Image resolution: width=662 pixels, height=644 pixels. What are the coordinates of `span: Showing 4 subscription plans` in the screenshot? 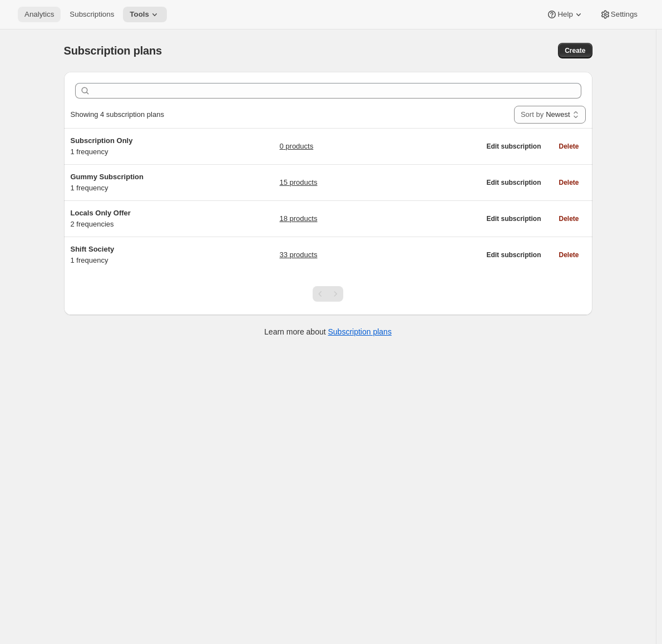 It's located at (117, 114).